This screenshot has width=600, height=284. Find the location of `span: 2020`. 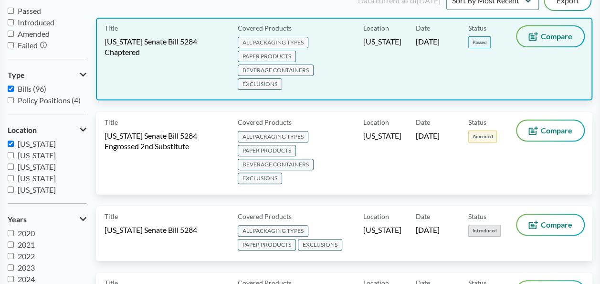

span: 2020 is located at coordinates (26, 233).